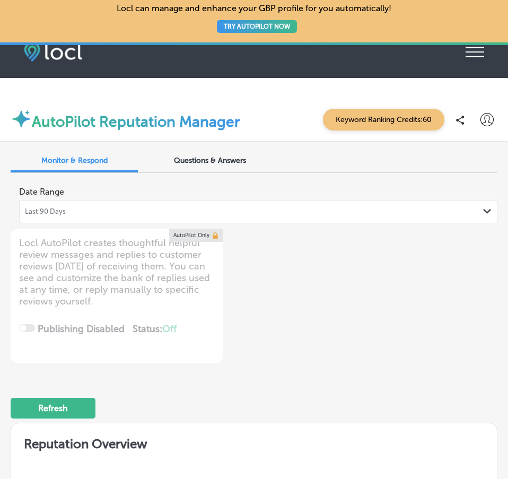  What do you see at coordinates (41, 191) in the screenshot?
I see `label: Date Range` at bounding box center [41, 191].